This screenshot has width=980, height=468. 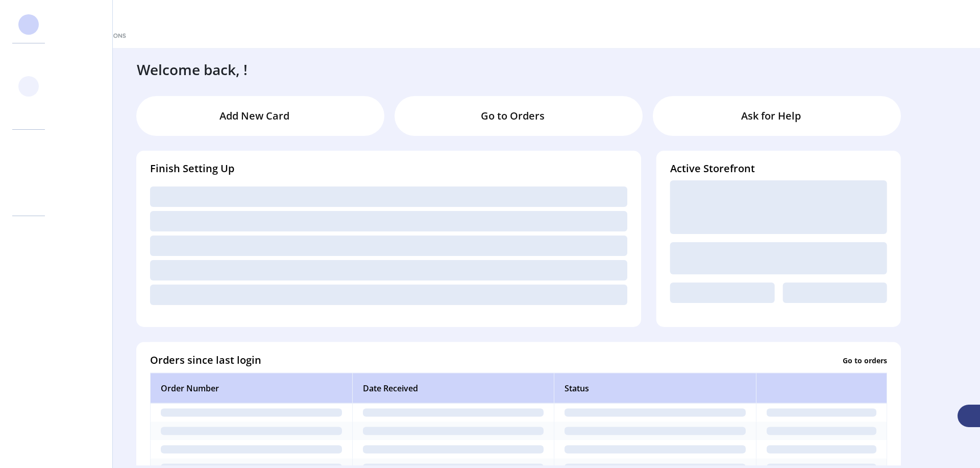 I want to click on p: Add New Card, so click(x=254, y=116).